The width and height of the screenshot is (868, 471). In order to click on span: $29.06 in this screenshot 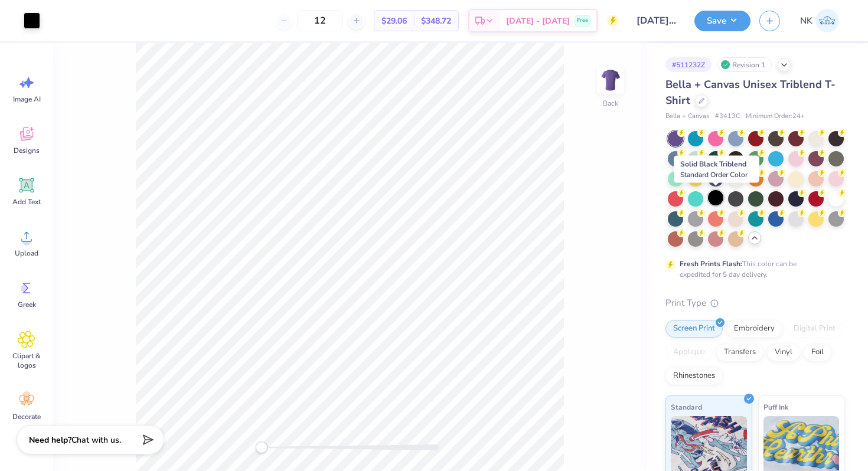, I will do `click(393, 21)`.